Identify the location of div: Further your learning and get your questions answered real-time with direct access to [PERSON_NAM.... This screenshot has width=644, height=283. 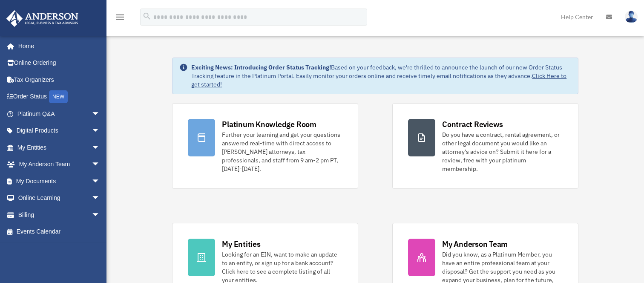
(282, 152).